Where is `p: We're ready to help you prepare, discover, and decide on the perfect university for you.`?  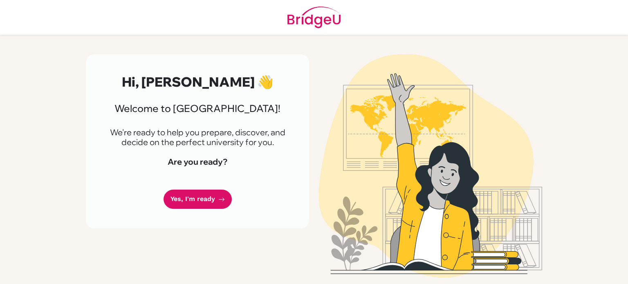
p: We're ready to help you prepare, discover, and decide on the perfect university for you. is located at coordinates (198, 137).